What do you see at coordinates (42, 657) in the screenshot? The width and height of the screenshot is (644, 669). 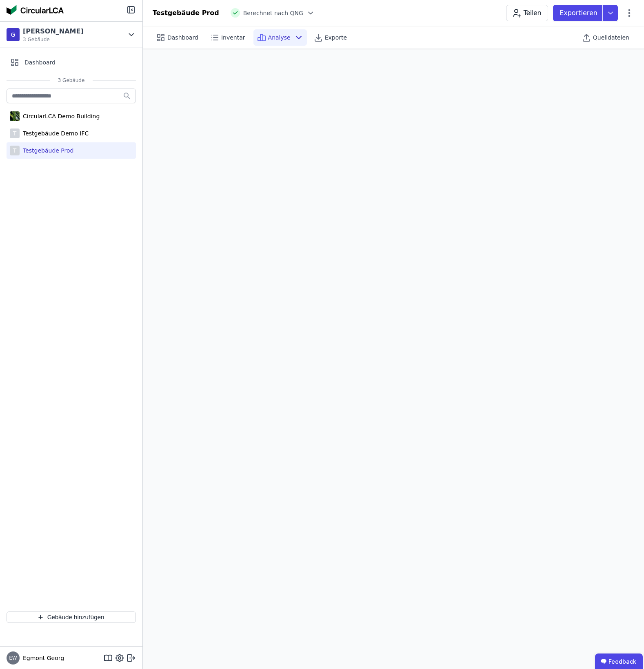 I see `span: Egmont Georg` at bounding box center [42, 657].